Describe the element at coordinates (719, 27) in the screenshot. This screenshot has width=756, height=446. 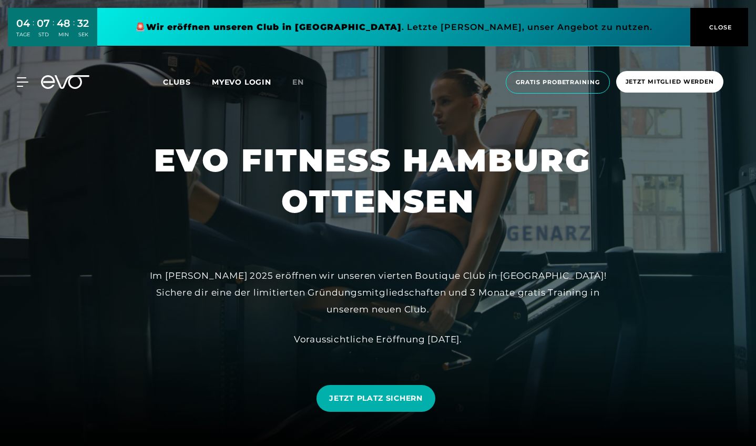
I see `span: CLOSE` at that location.